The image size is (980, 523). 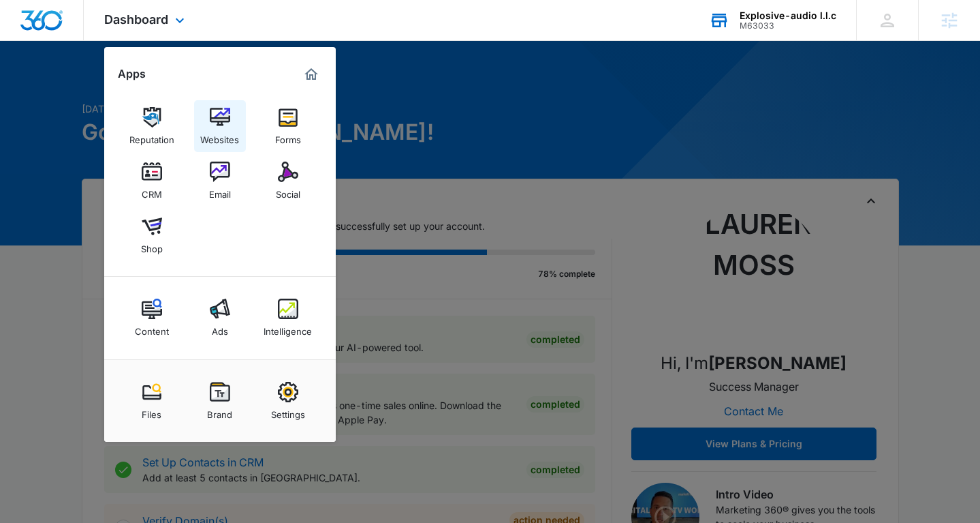 What do you see at coordinates (288, 191) in the screenshot?
I see `div: Social` at bounding box center [288, 191].